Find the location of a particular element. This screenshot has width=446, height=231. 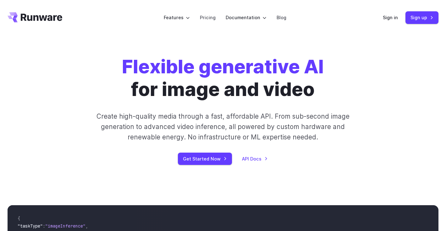

span: "taskType" is located at coordinates (30, 226).